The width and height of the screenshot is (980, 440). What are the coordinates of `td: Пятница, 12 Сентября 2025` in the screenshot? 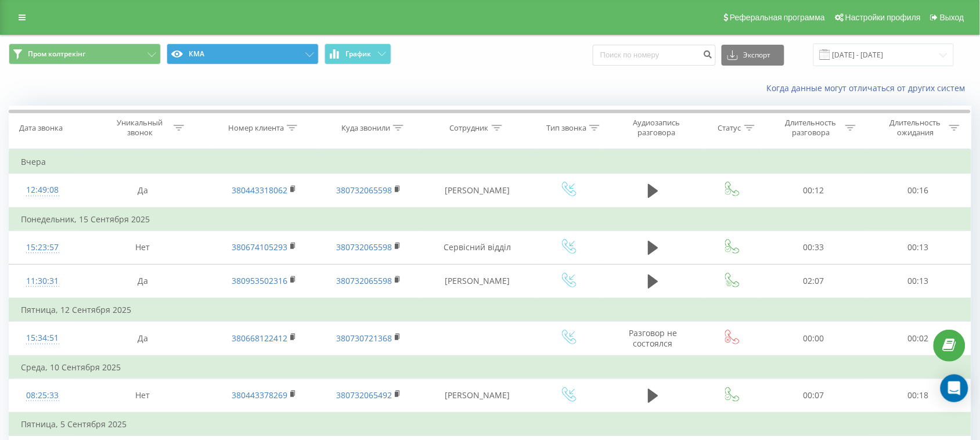 It's located at (490, 310).